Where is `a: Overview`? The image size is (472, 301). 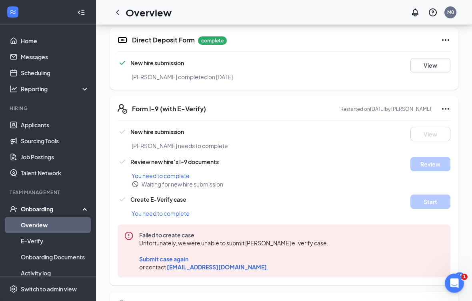 a: Overview is located at coordinates (55, 225).